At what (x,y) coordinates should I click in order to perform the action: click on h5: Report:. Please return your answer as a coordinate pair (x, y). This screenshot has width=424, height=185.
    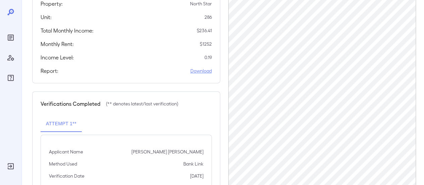
    Looking at the image, I should click on (49, 71).